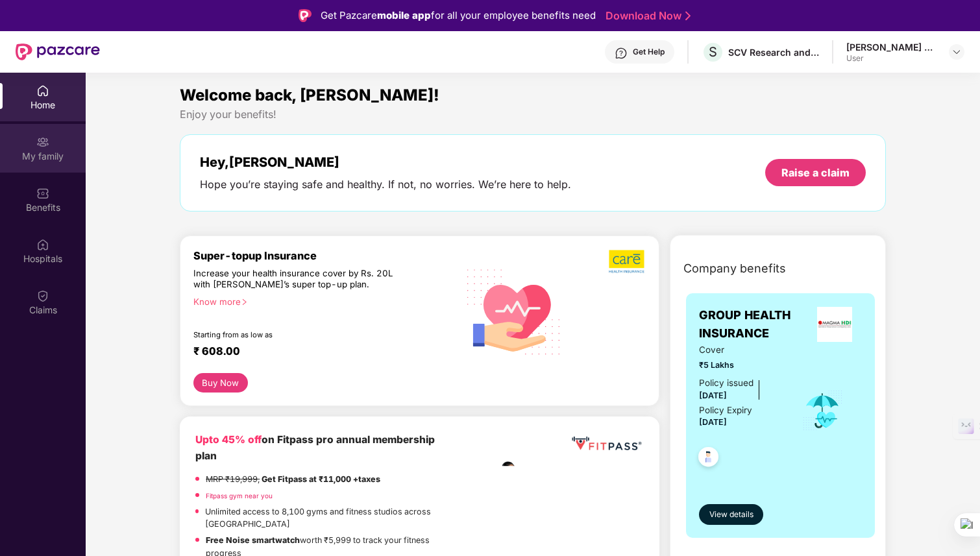 The height and width of the screenshot is (556, 980). Describe the element at coordinates (726, 410) in the screenshot. I see `div: Policy Expiry` at that location.